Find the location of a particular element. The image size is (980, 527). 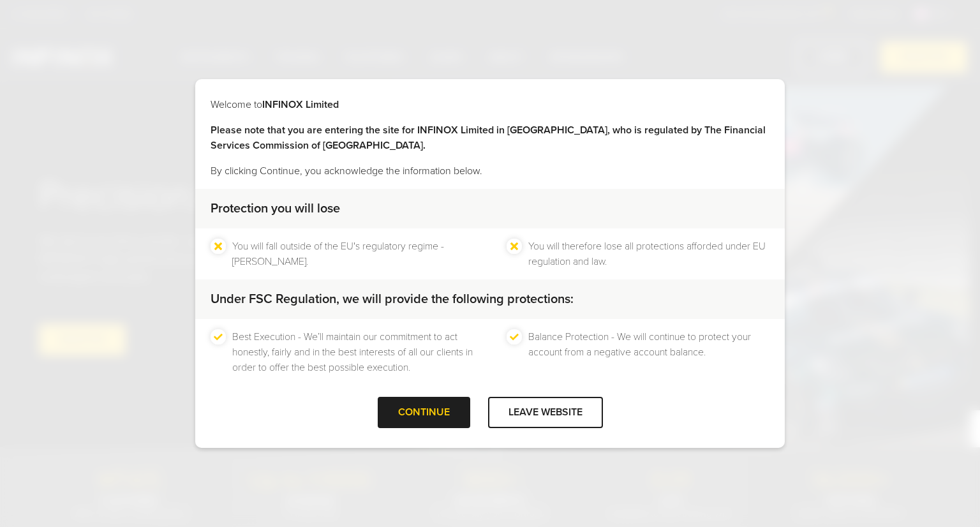

strong: Protection you will lose is located at coordinates (275, 209).